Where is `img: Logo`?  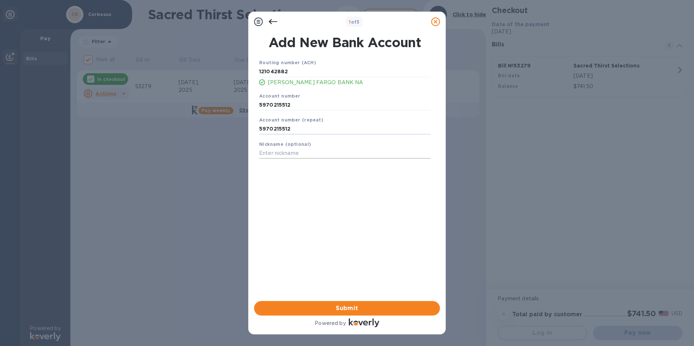
img: Logo is located at coordinates (364, 323).